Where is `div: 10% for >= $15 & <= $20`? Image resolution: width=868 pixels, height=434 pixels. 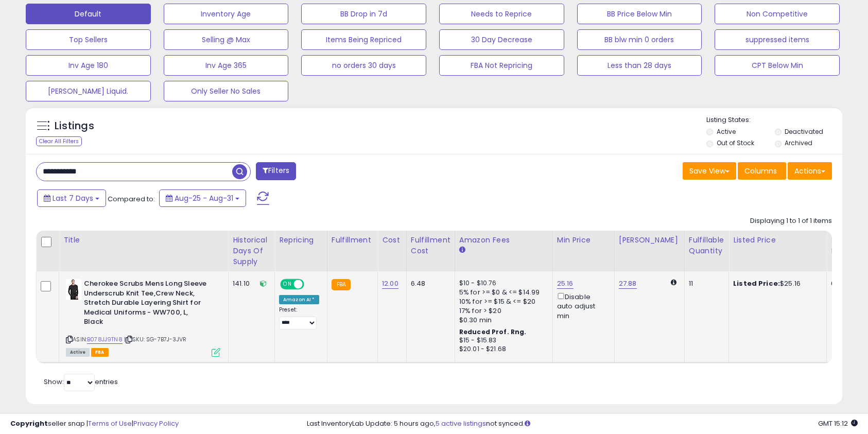
div: 10% for >= $15 & <= $20 is located at coordinates (502, 302).